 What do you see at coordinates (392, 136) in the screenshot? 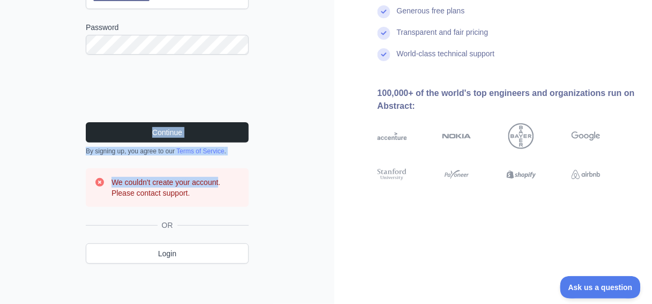
I see `img: accenture` at bounding box center [392, 136].